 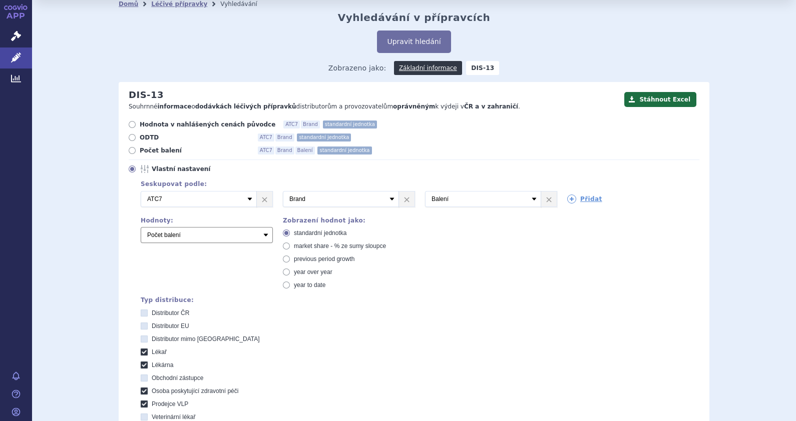 I want to click on button: Upravit hledání, so click(x=413, y=42).